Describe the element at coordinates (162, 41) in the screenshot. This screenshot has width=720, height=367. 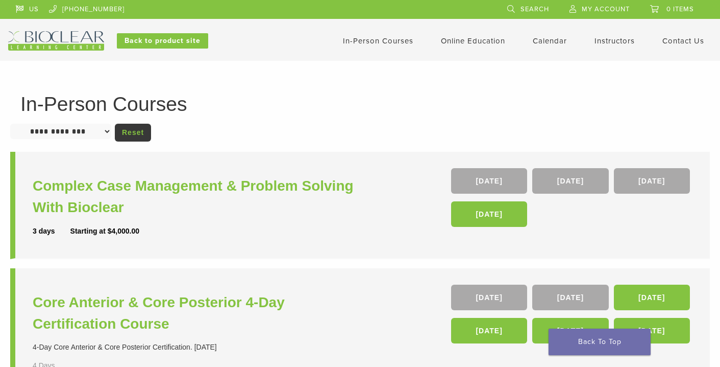
I see `a: Back to product site` at that location.